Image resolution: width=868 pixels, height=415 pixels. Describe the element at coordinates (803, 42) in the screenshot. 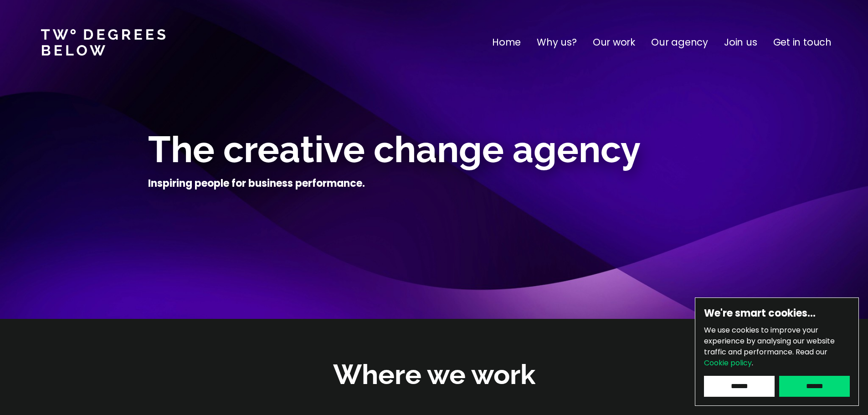

I see `a: Get in touch` at that location.